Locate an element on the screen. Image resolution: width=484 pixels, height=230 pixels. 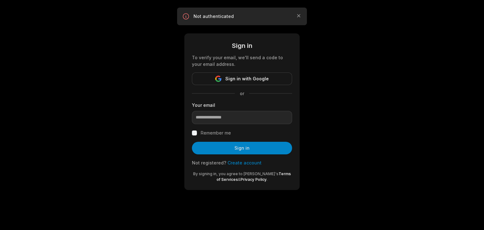
div: To verify your email, we'll send a code to your email address. is located at coordinates (242, 61).